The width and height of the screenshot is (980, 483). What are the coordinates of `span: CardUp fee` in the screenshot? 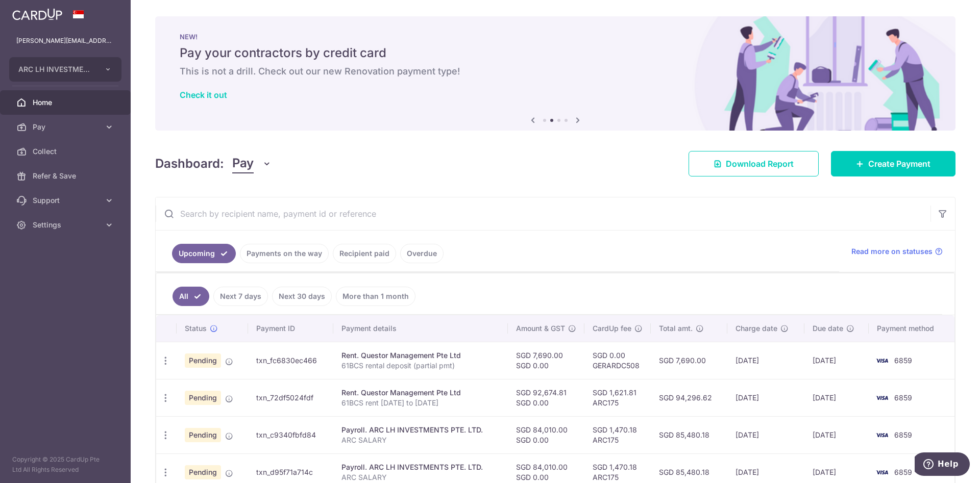 It's located at (612, 328).